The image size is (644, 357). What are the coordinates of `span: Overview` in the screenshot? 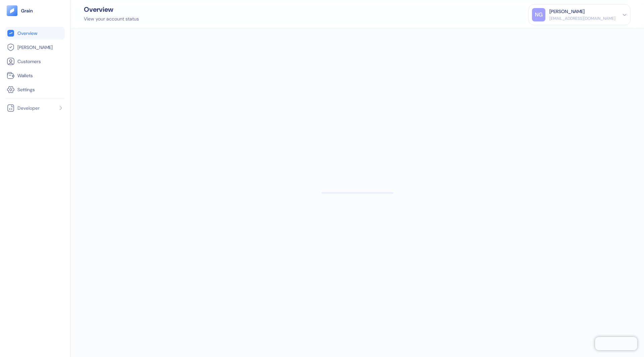 It's located at (27, 33).